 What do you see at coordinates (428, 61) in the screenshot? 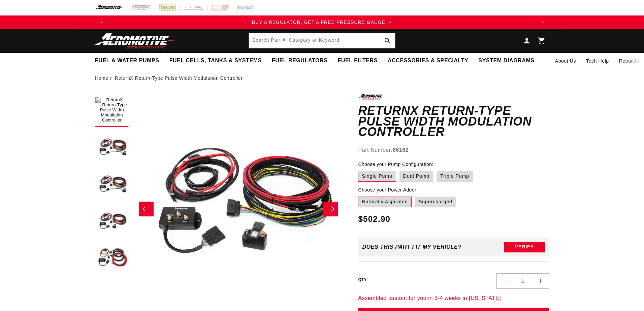
I see `span: Accessories & Specialty` at bounding box center [428, 61].